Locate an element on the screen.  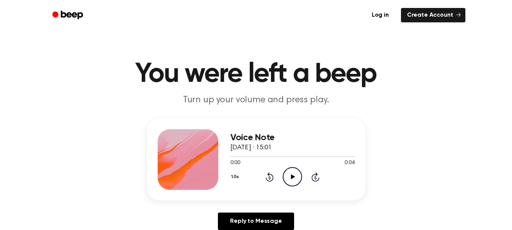
a: Beep is located at coordinates (68, 15).